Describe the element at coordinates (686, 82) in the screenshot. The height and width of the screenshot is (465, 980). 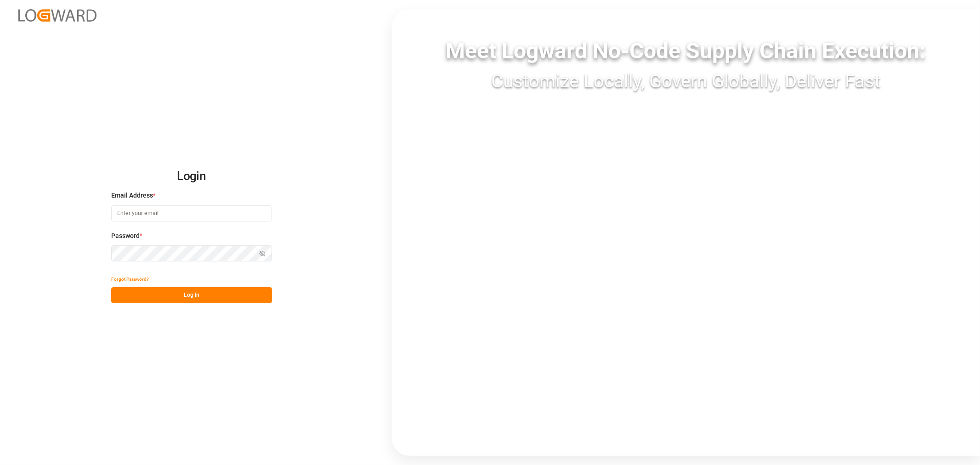
I see `div: Customize Locally, Govern Globally, Deliver Fast` at that location.